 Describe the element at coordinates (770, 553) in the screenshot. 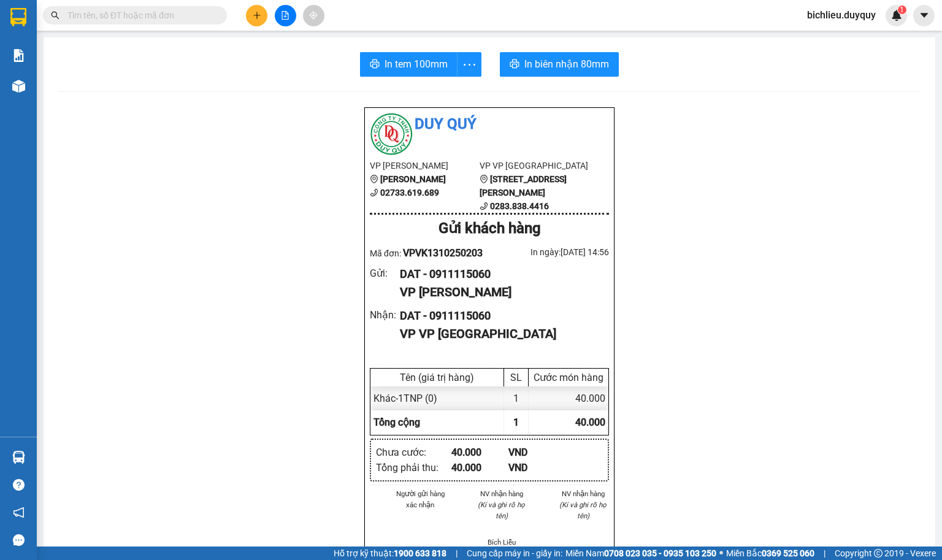

I see `span: Miền Bắc` at that location.